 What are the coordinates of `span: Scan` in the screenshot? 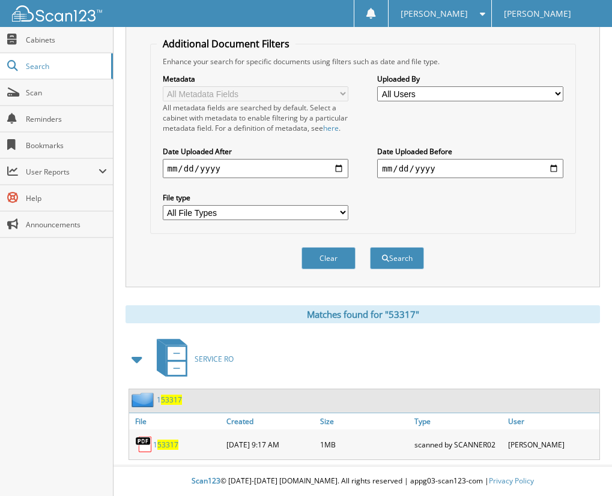 It's located at (66, 92).